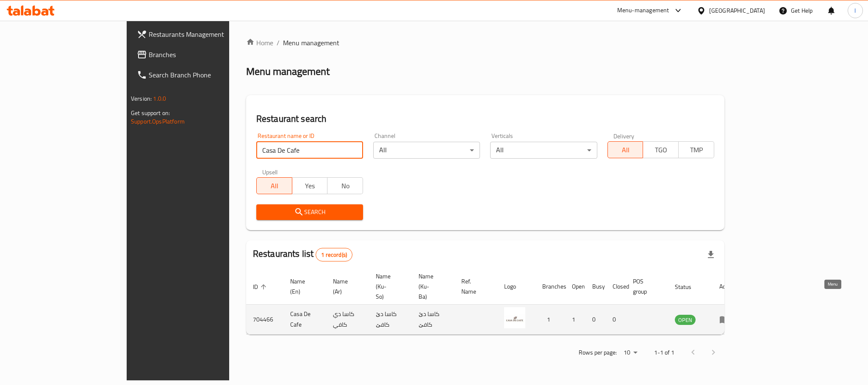  Describe the element at coordinates (157, 122) in the screenshot. I see `a: Support.OpsPlatform` at that location.